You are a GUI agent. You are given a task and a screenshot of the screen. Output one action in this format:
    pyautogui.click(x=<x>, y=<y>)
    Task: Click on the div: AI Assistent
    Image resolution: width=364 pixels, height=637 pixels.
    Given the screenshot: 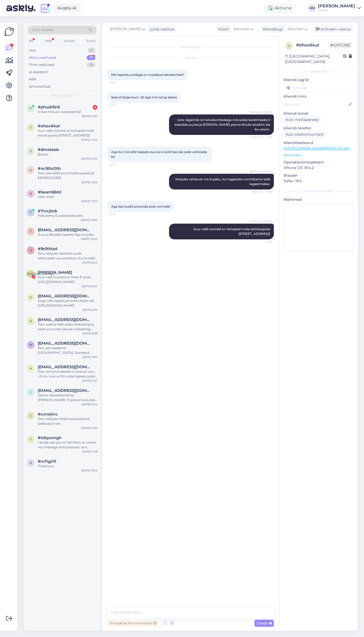 What is the action you would take?
    pyautogui.click(x=38, y=72)
    